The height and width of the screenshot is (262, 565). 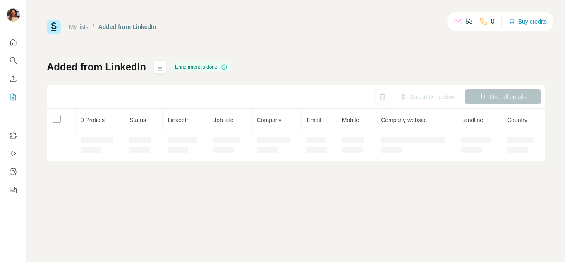 I want to click on span: Status, so click(x=138, y=120).